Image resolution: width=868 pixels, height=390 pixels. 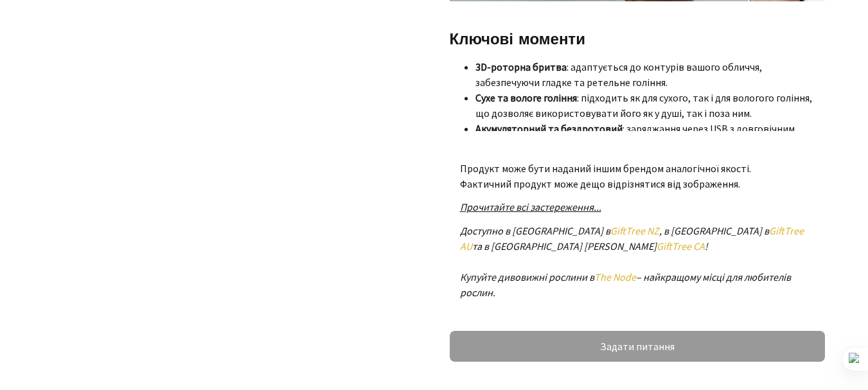 What do you see at coordinates (548, 128) in the screenshot?
I see `font: Акумуляторний та бездротовий` at bounding box center [548, 128].